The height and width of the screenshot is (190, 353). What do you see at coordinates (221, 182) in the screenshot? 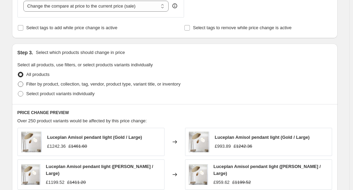
I see `span: £959.62` at bounding box center [221, 182].